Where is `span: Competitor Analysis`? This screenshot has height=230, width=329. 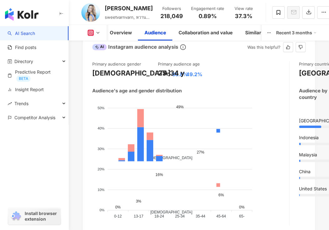 span: Competitor Analysis is located at coordinates (35, 117).